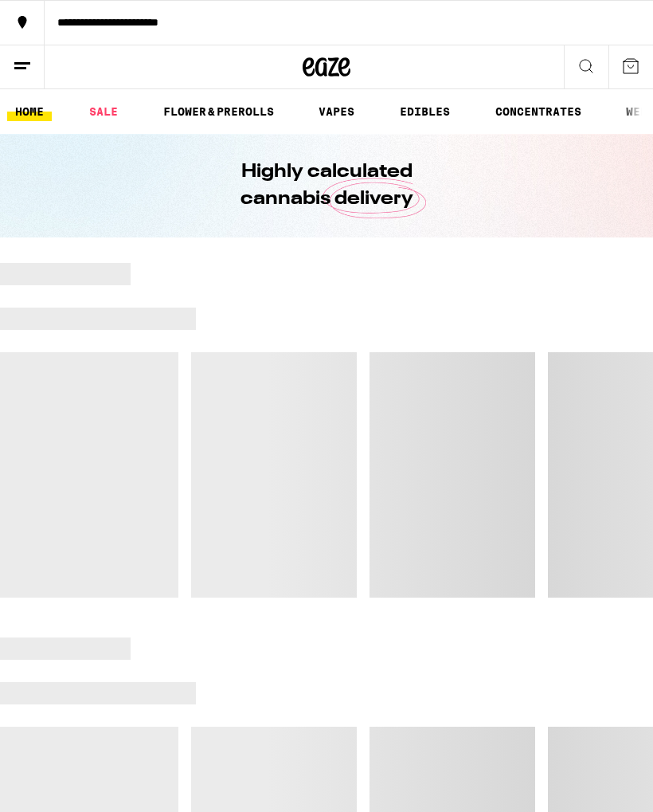 Image resolution: width=653 pixels, height=812 pixels. What do you see at coordinates (29, 111) in the screenshot?
I see `a: HOME` at bounding box center [29, 111].